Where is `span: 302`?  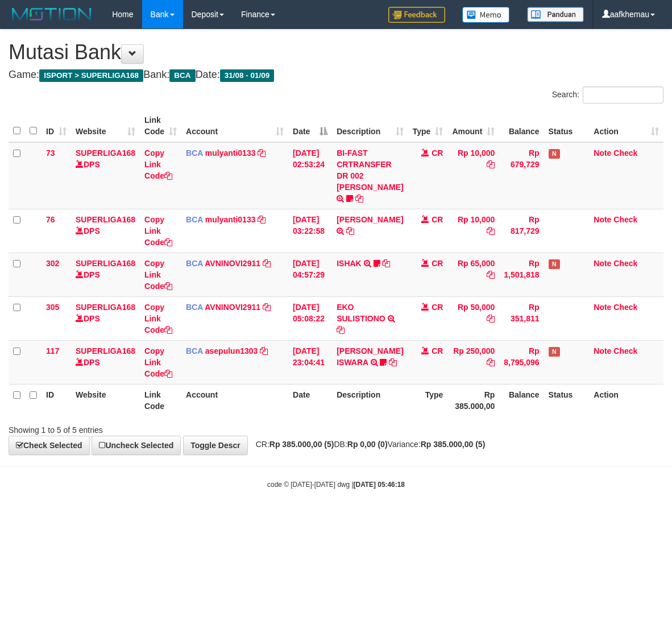
span: 302 is located at coordinates (52, 264).